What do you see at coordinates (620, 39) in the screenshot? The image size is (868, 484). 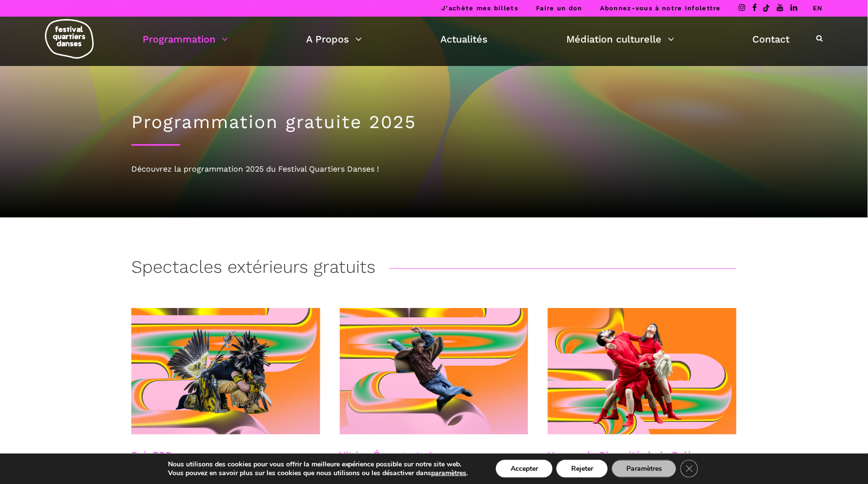 I see `a: Médiation culturelle` at bounding box center [620, 39].